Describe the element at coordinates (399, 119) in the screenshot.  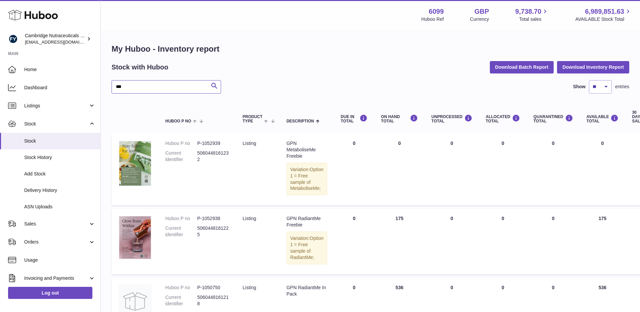
I see `div: ON HAND Total` at that location.